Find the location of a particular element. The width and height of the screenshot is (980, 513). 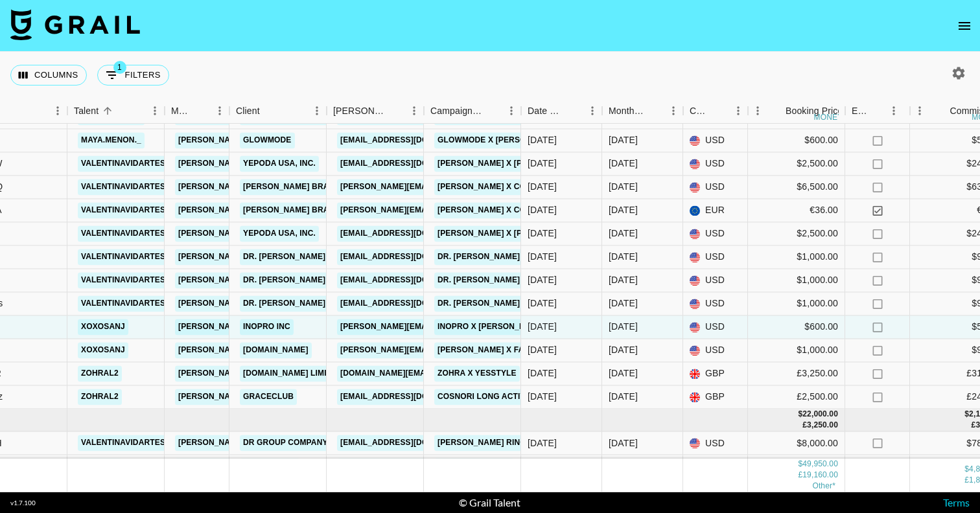

div: 22,000.00 is located at coordinates (820, 414).